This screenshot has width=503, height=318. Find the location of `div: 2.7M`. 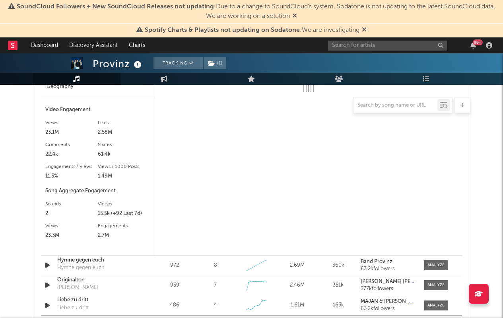

div: 2.7M is located at coordinates (124, 235).